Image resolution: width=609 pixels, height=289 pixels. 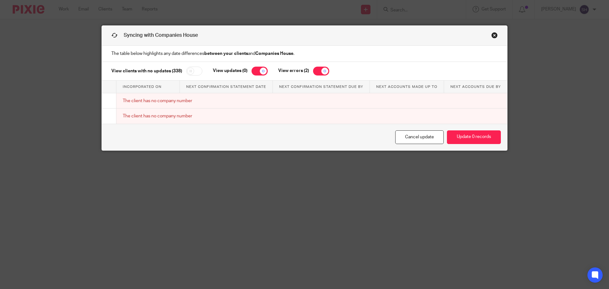 What do you see at coordinates (148, 87) in the screenshot?
I see `th: Incorporated on` at bounding box center [148, 87].